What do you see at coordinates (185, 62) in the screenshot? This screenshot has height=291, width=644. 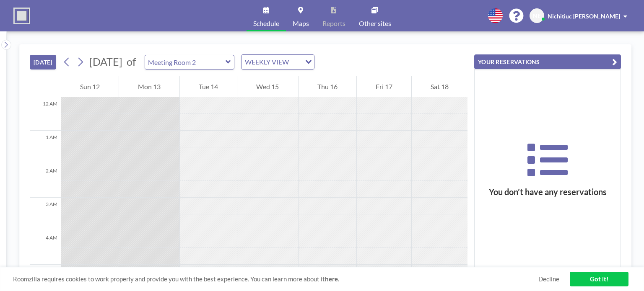 I see `input: Meeting Room 2` at bounding box center [185, 62].